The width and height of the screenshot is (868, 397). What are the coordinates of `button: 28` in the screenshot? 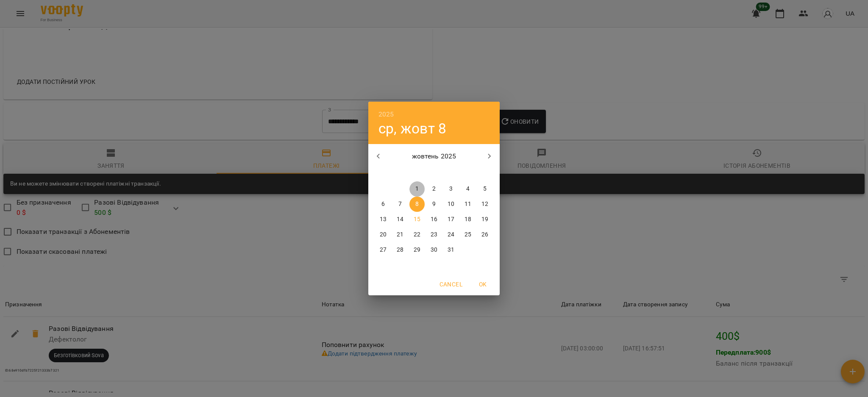 It's located at (400, 250).